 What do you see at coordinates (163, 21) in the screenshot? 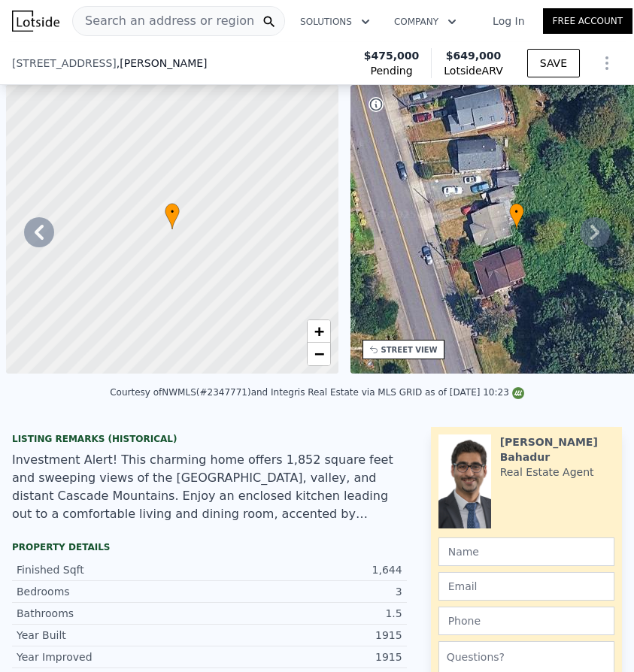
I see `span: Search an address or region` at bounding box center [163, 21].